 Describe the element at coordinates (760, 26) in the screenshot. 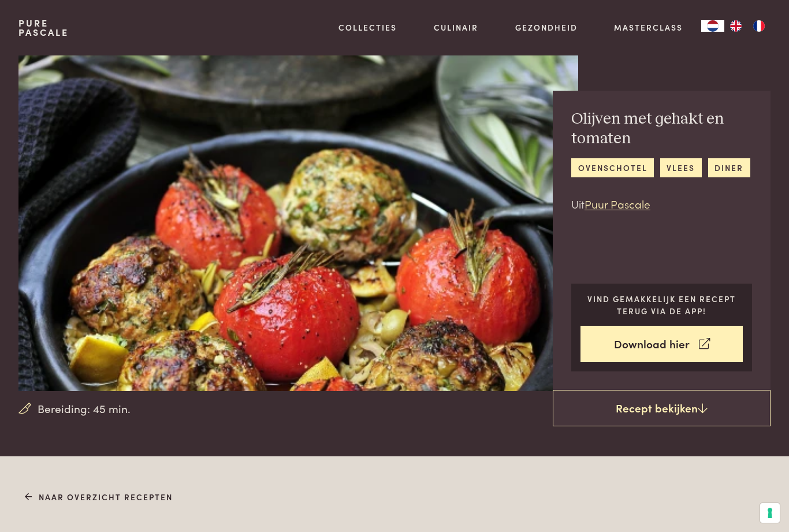

I see `a: FR` at that location.